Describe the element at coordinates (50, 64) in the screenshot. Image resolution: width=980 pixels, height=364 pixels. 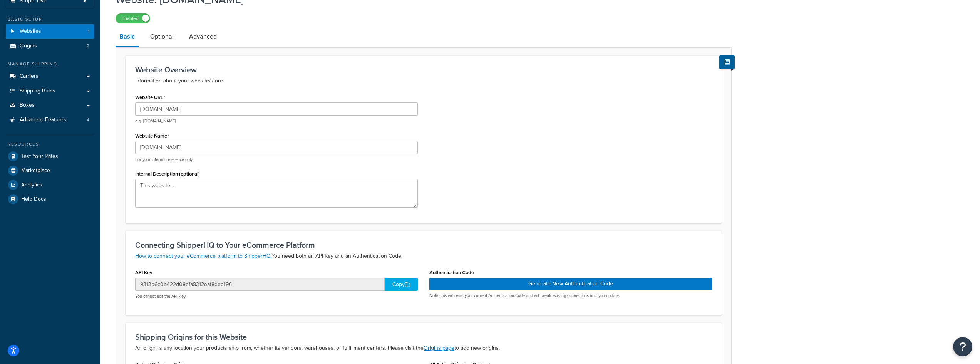
I see `div: Manage Shipping` at that location.